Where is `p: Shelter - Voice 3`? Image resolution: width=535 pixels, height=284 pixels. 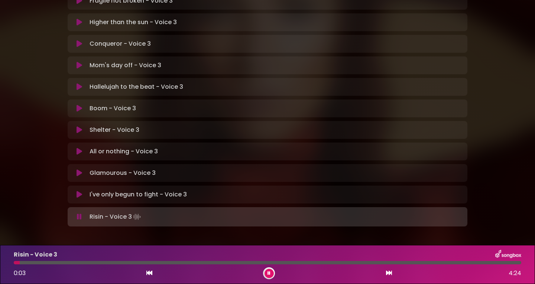 p: Shelter - Voice 3 is located at coordinates (114, 130).